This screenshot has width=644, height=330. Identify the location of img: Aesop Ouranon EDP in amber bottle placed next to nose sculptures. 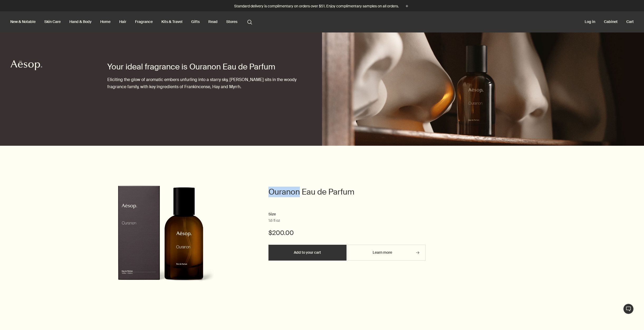
(483, 89).